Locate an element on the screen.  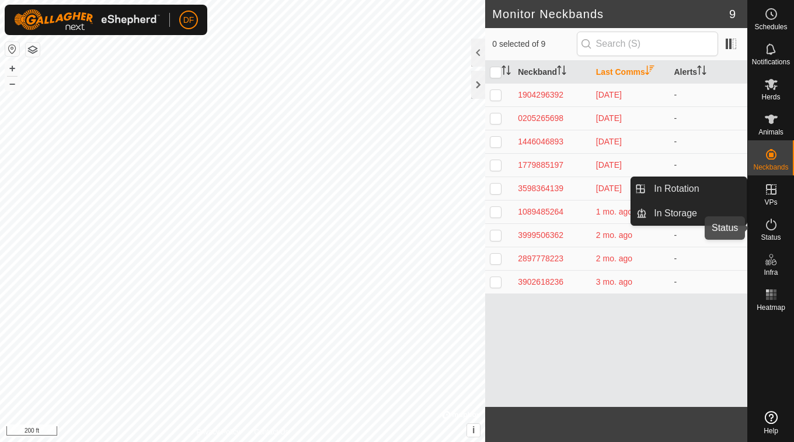
div: 1779885197 is located at coordinates (553, 165).